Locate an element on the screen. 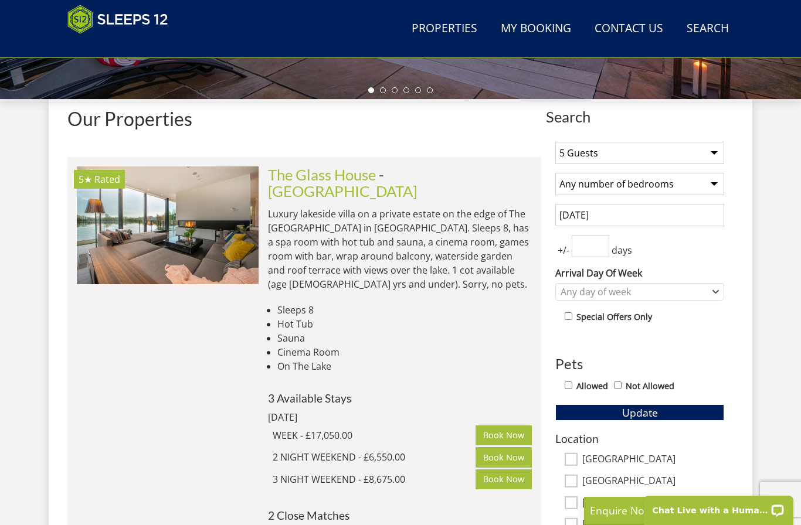 The height and width of the screenshot is (525, 801). h3: Pets is located at coordinates (640, 364).